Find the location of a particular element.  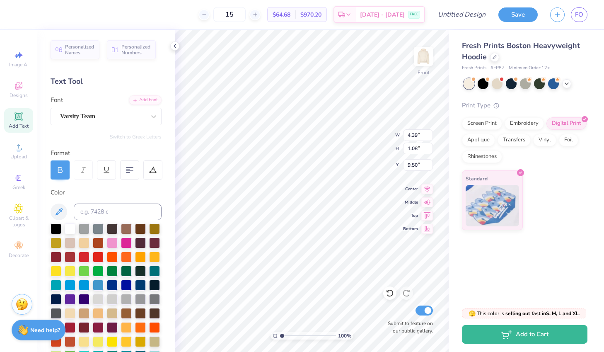

span: Standard is located at coordinates (477, 178).